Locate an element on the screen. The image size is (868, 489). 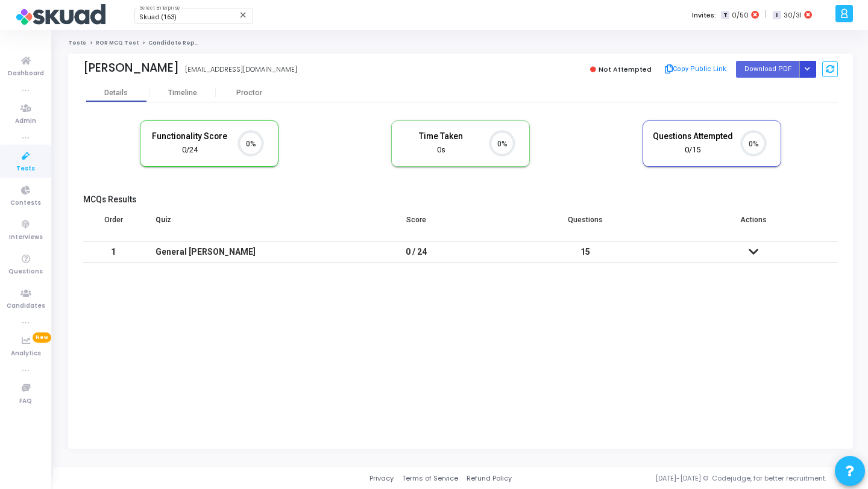
button: Copy Public Link is located at coordinates (695, 69).